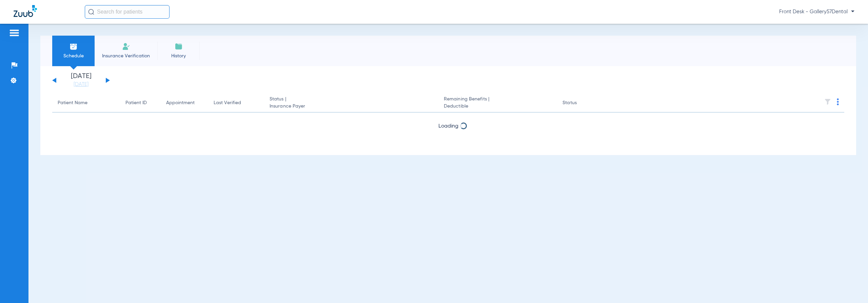 Image resolution: width=868 pixels, height=303 pixels. What do you see at coordinates (817, 12) in the screenshot?
I see `span: Front Desk - Gallery57Dental` at bounding box center [817, 12].